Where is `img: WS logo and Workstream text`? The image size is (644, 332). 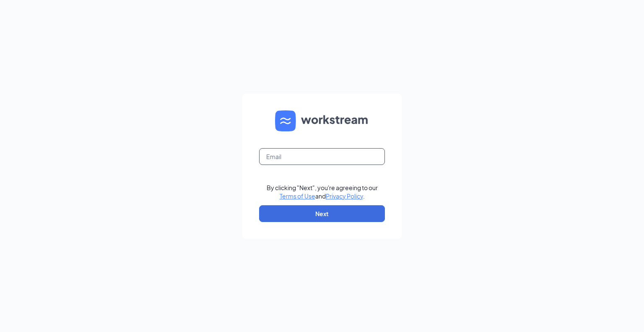
img: WS logo and Workstream text is located at coordinates (322, 121).